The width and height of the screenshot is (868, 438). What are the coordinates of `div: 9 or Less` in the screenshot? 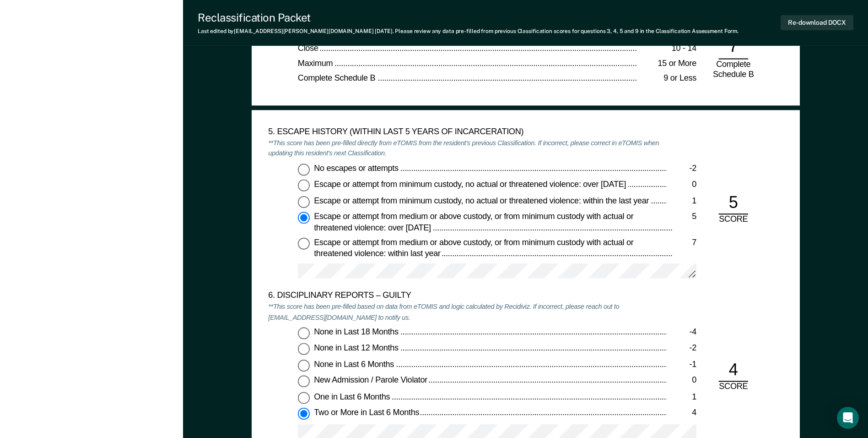 It's located at (667, 79).